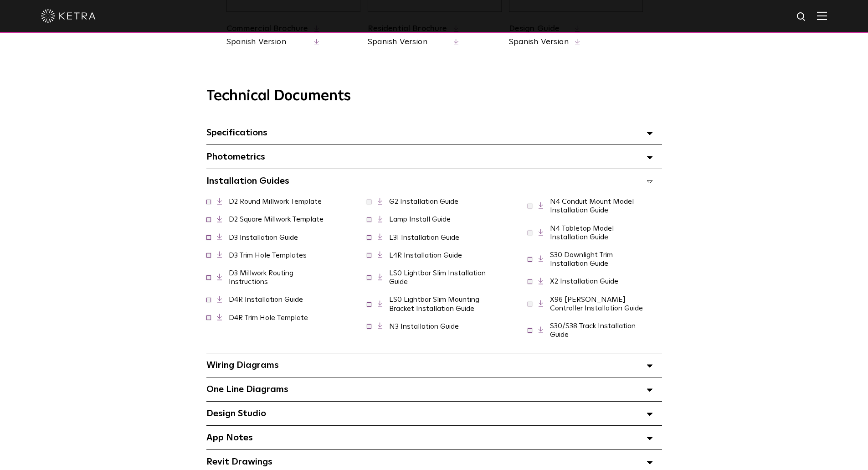 Image resolution: width=868 pixels, height=470 pixels. Describe the element at coordinates (424, 237) in the screenshot. I see `a: L3I Installation Guide` at that location.